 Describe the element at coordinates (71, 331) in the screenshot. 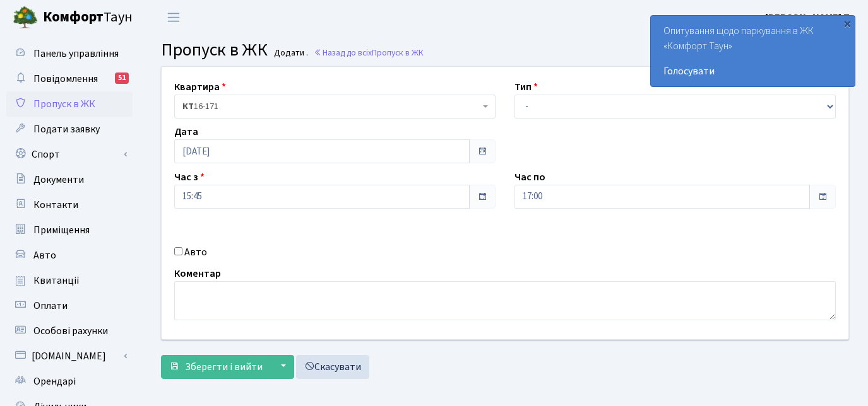

I see `span: Особові рахунки` at that location.